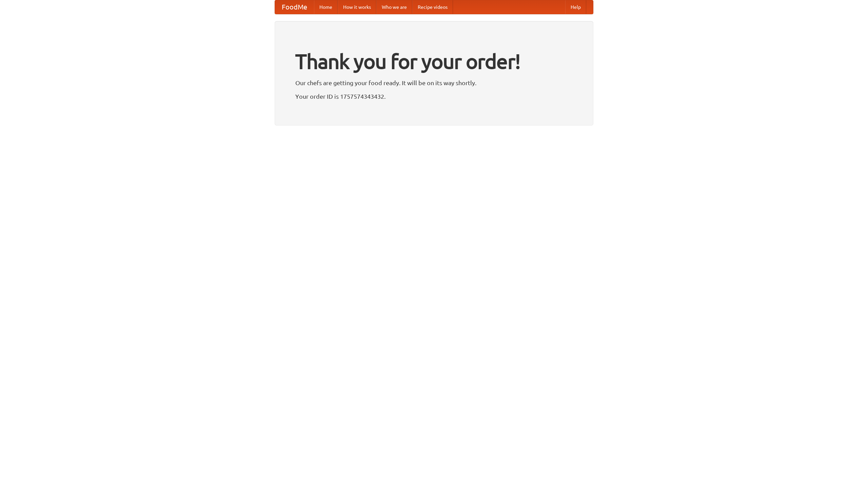 This screenshot has width=868, height=480. I want to click on a: How it works, so click(357, 7).